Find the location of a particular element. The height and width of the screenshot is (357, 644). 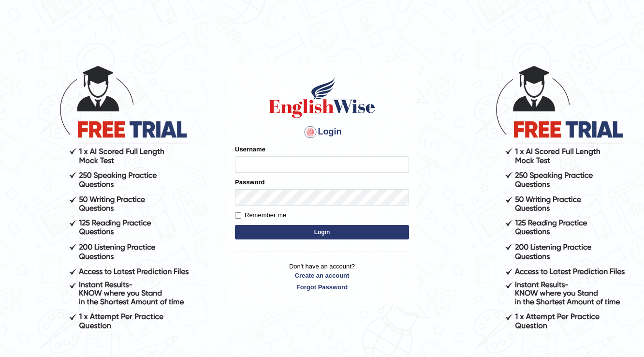

input: Remember me is located at coordinates (238, 215).